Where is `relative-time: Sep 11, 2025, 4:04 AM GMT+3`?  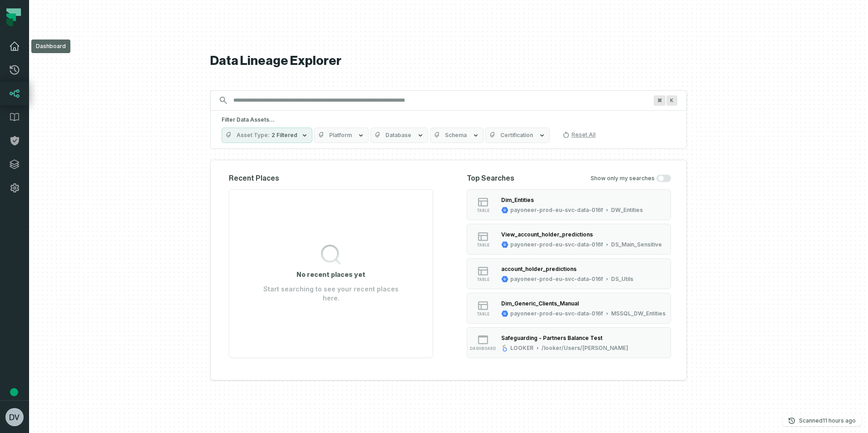 relative-time: Sep 11, 2025, 4:04 AM GMT+3 is located at coordinates (839, 421).